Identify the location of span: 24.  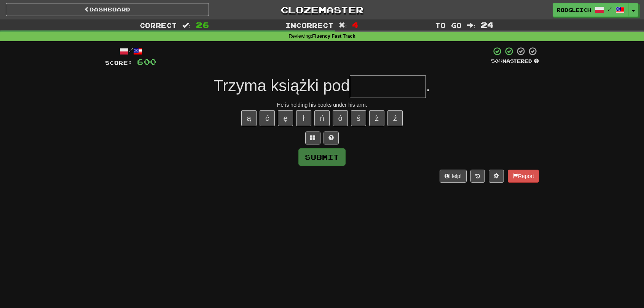
(487, 25).